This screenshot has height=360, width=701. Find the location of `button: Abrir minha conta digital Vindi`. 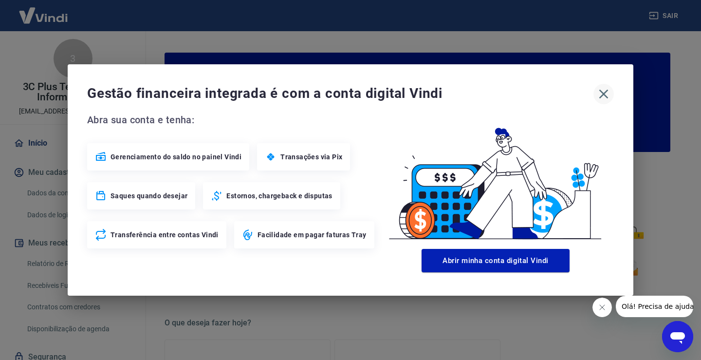

button: Abrir minha conta digital Vindi is located at coordinates (495, 260).